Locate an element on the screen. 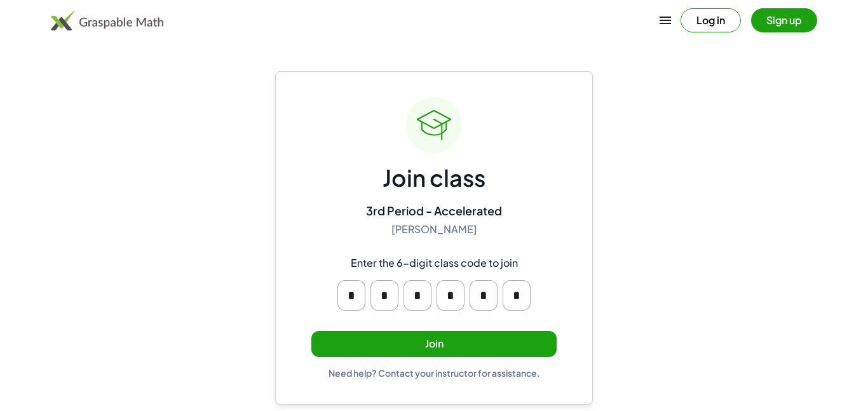 Image resolution: width=868 pixels, height=411 pixels. input: Please enter OTP character 5 is located at coordinates (484, 296).